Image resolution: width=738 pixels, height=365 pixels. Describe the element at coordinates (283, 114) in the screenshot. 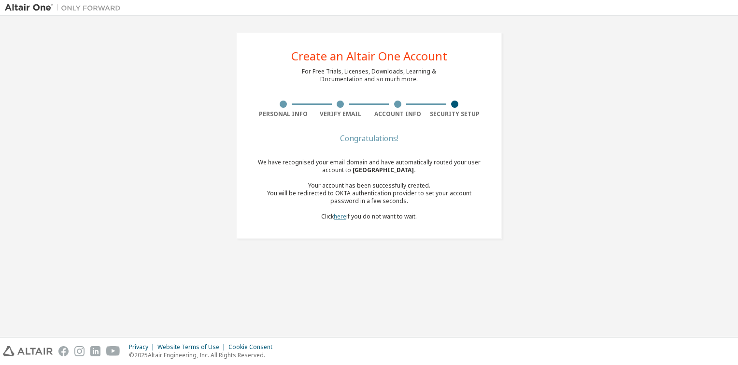

I see `div: Personal Info` at that location.